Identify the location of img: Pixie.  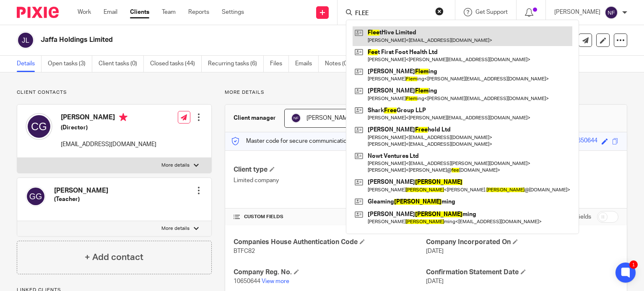
(38, 12).